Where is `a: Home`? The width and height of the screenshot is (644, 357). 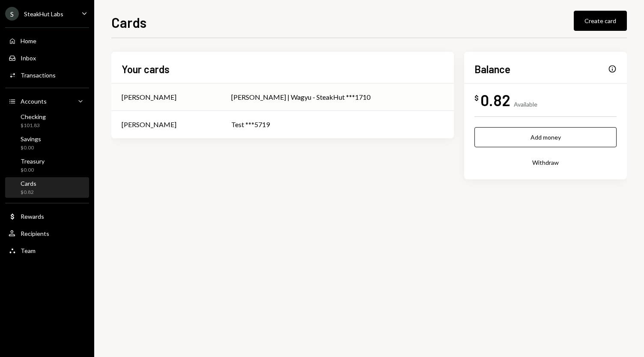
a: Home is located at coordinates (47, 40).